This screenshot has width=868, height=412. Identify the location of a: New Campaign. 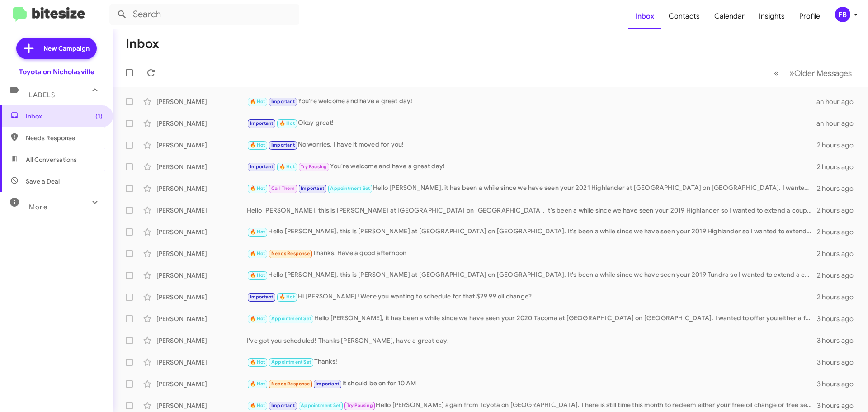
(56, 49).